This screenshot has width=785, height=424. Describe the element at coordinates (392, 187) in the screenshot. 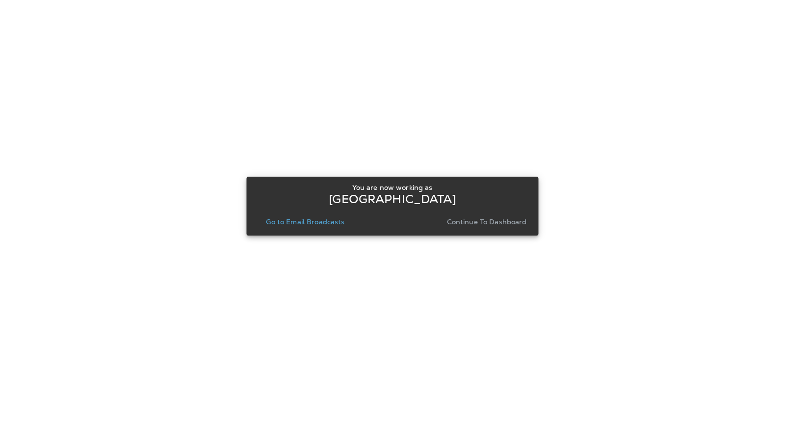

I see `p: You are now working as` at that location.